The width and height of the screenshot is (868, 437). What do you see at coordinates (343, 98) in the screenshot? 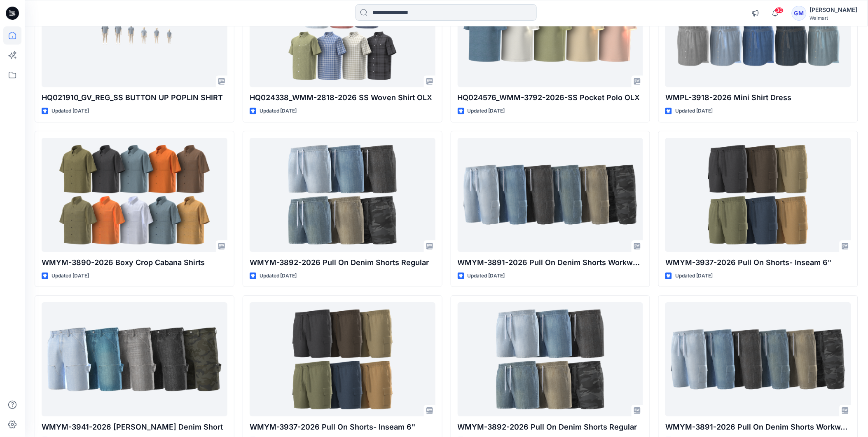
I see `p: HQ024338_WMM-2818-2026 SS Woven Shirt OLX` at bounding box center [343, 98].